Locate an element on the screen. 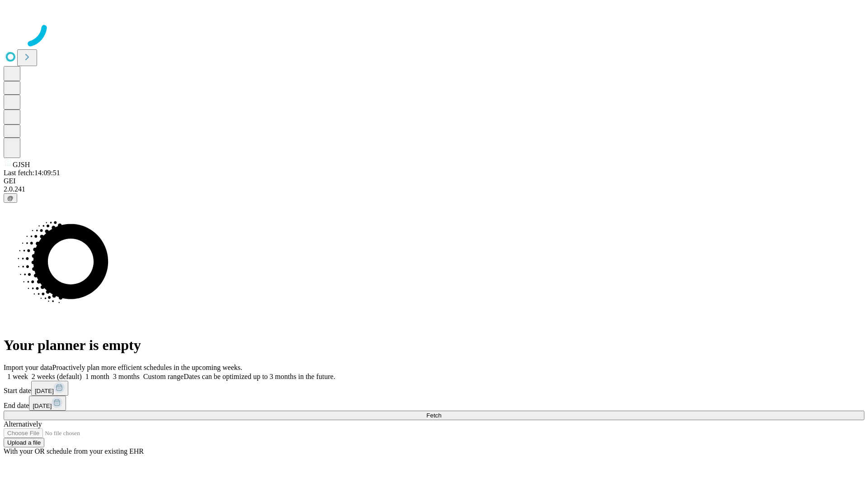 This screenshot has width=868, height=489. span: Dates can be optimized up to 3 months in the future. is located at coordinates (259, 376).